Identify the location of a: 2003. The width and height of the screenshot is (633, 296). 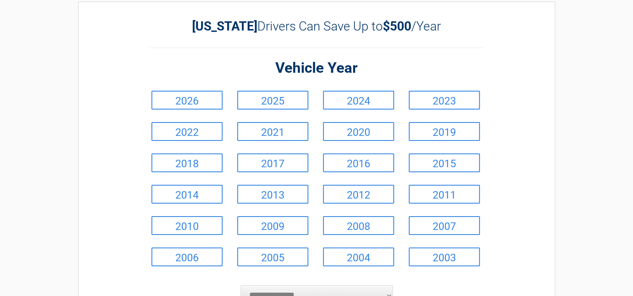
(444, 257).